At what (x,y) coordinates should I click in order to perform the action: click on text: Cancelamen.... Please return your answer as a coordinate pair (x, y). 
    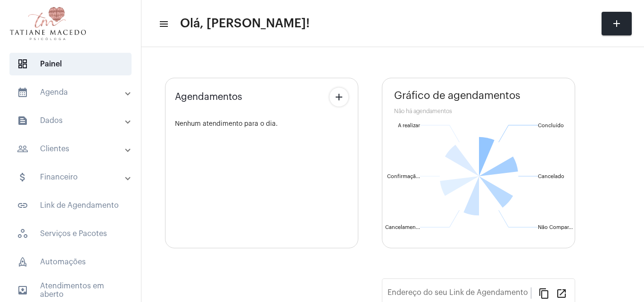
    Looking at the image, I should click on (402, 227).